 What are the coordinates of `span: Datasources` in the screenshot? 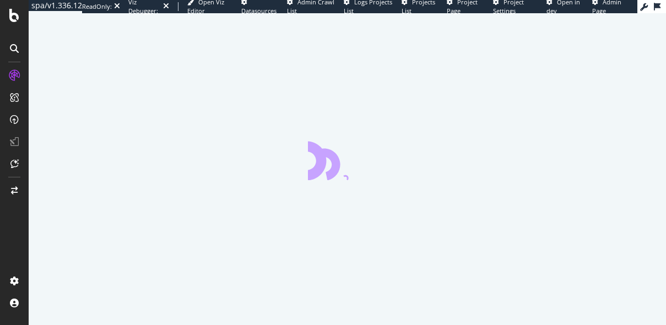 It's located at (259, 10).